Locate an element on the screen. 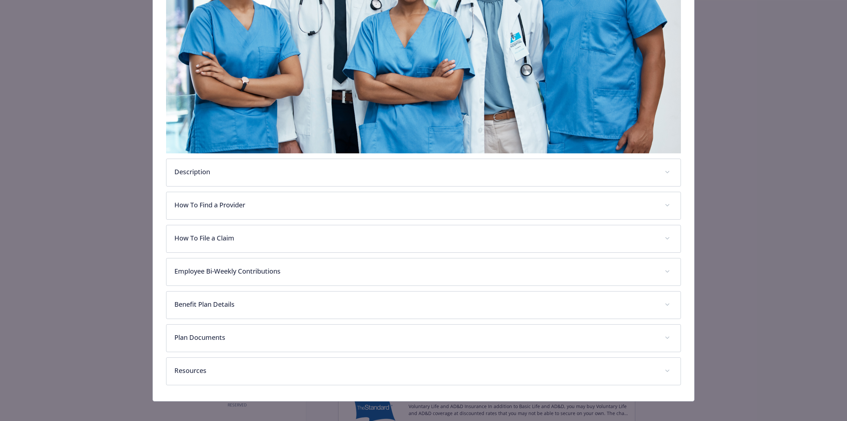  div: How To Find a Provider is located at coordinates (424, 206).